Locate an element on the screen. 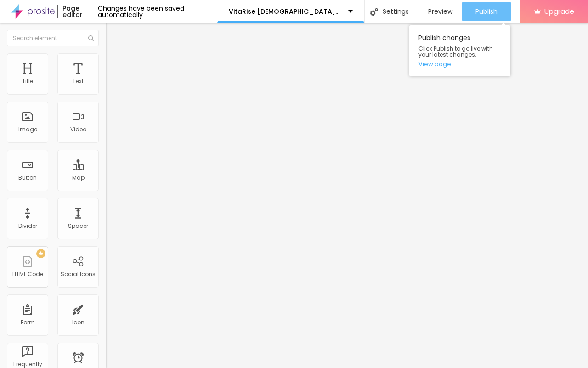 This screenshot has width=588, height=368. div: Publish changes is located at coordinates (460, 51).